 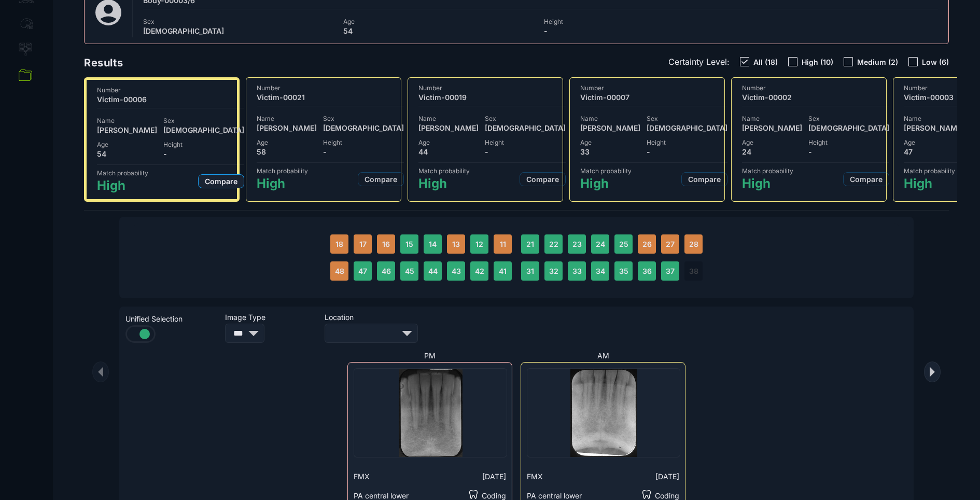 I want to click on span: Victim-00007, so click(x=654, y=97).